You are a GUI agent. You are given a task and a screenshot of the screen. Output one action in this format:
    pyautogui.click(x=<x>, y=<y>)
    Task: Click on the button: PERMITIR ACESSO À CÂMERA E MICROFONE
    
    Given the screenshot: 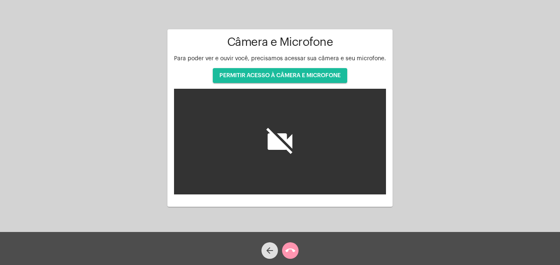 What is the action you would take?
    pyautogui.click(x=280, y=75)
    